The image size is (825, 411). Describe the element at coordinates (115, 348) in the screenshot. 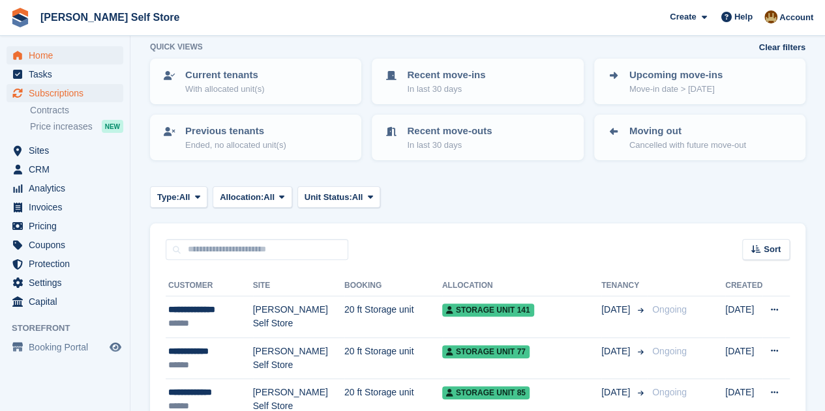

I see `a: Preview store` at that location.